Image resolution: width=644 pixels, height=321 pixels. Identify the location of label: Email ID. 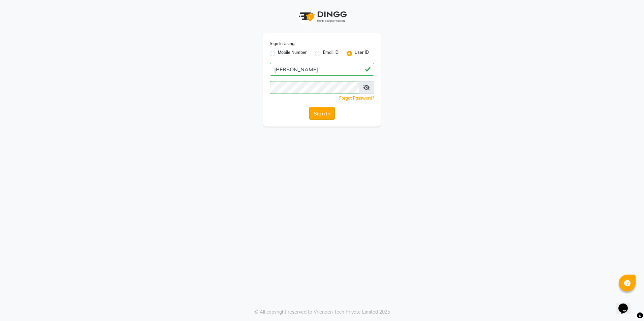
(331, 54).